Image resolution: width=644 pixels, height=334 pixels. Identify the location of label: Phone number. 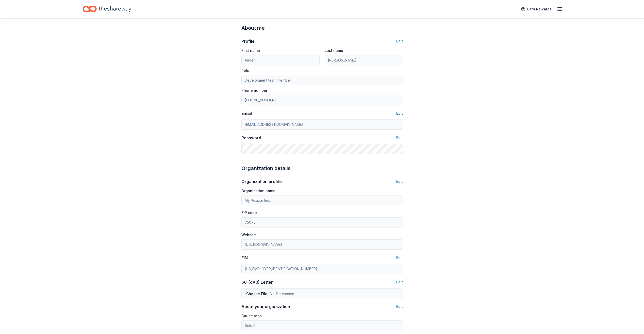
(254, 91).